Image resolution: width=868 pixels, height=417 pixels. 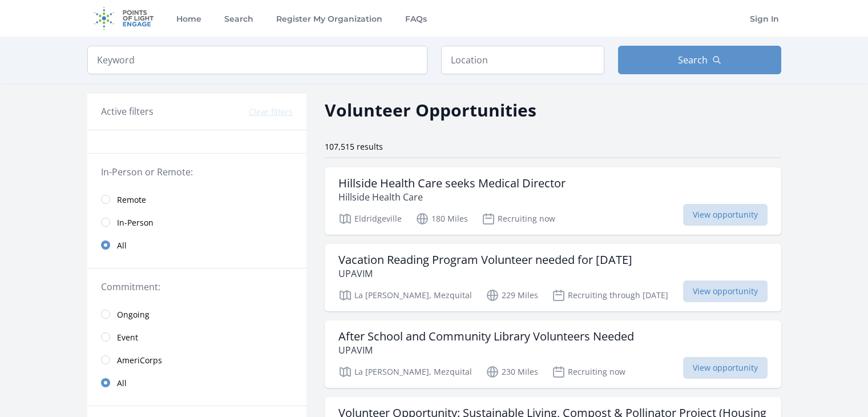 What do you see at coordinates (133, 315) in the screenshot?
I see `span: Ongoing` at bounding box center [133, 315].